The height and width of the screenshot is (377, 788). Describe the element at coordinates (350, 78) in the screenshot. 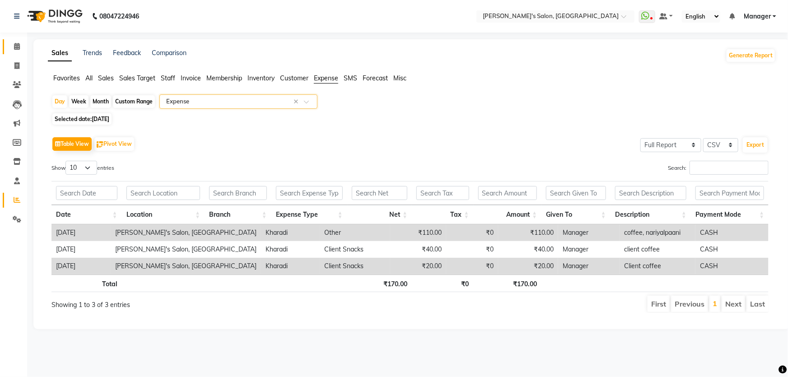

I see `span: SMS` at that location.